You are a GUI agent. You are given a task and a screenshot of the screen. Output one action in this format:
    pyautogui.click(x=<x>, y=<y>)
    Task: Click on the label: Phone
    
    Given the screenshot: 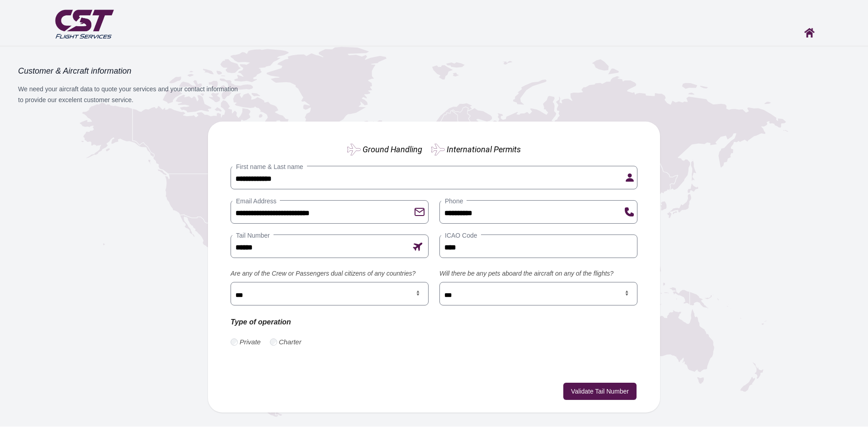 What is the action you would take?
    pyautogui.click(x=454, y=201)
    